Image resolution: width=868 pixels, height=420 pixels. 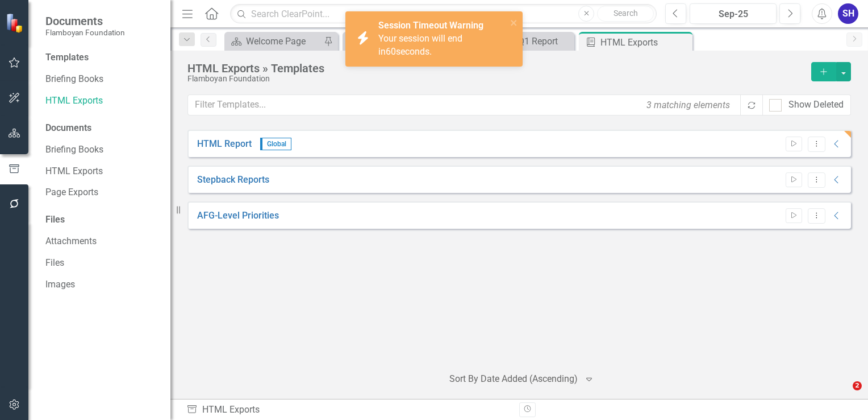 What do you see at coordinates (85, 21) in the screenshot?
I see `span: Documents` at bounding box center [85, 21].